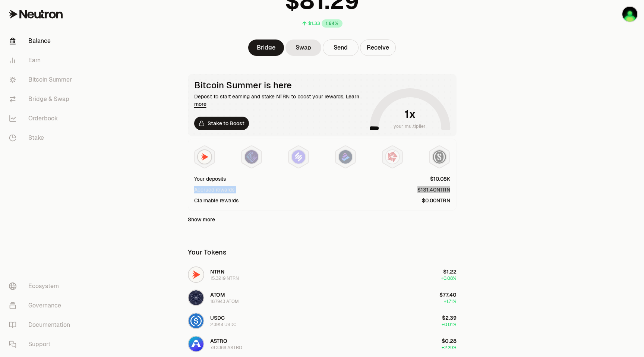 The height and width of the screenshot is (357, 644). What do you see at coordinates (42, 60) in the screenshot?
I see `a: Earn` at bounding box center [42, 60].